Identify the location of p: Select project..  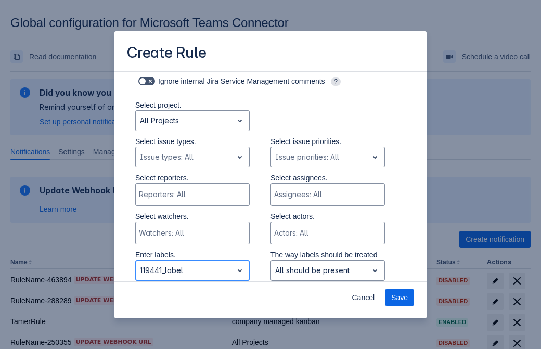
(192, 105).